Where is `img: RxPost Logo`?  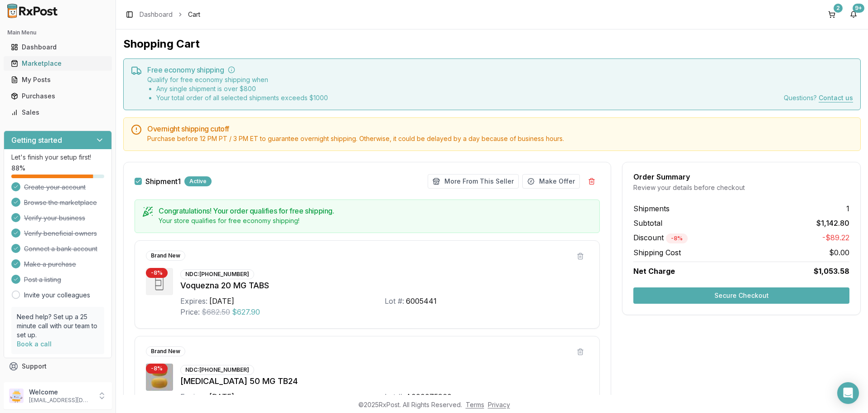
img: RxPost Logo is located at coordinates (33, 11).